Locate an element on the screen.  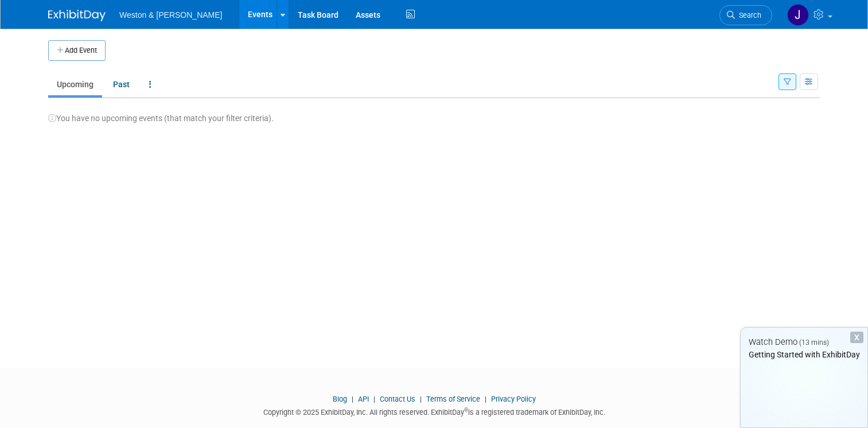
img: Jason Gillespie is located at coordinates (798, 15).